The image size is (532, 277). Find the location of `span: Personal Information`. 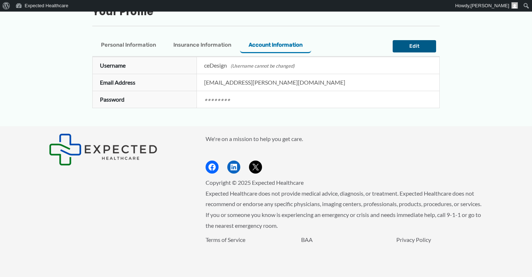

span: Personal Information is located at coordinates (129, 45).